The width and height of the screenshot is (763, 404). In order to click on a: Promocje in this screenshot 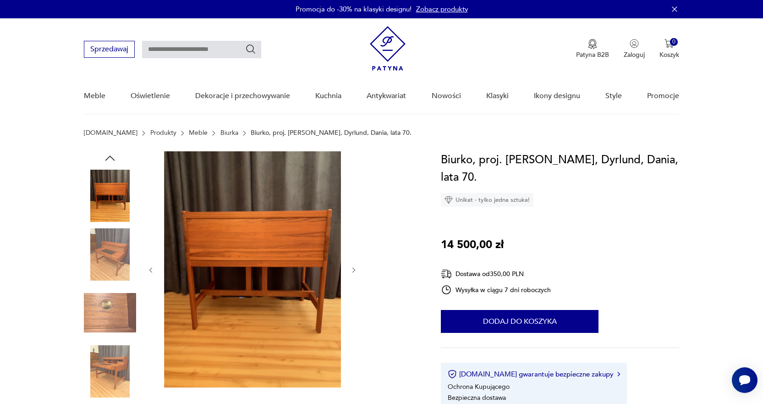, I will do `click(663, 96)`.